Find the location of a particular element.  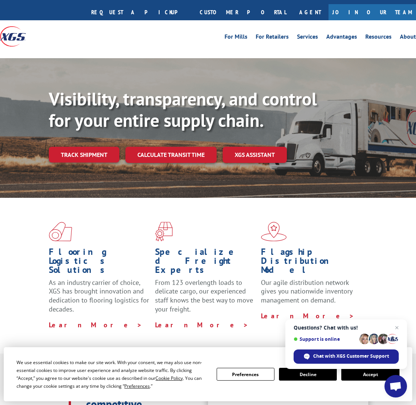

h1: Specialized Freight Experts is located at coordinates (205, 263).